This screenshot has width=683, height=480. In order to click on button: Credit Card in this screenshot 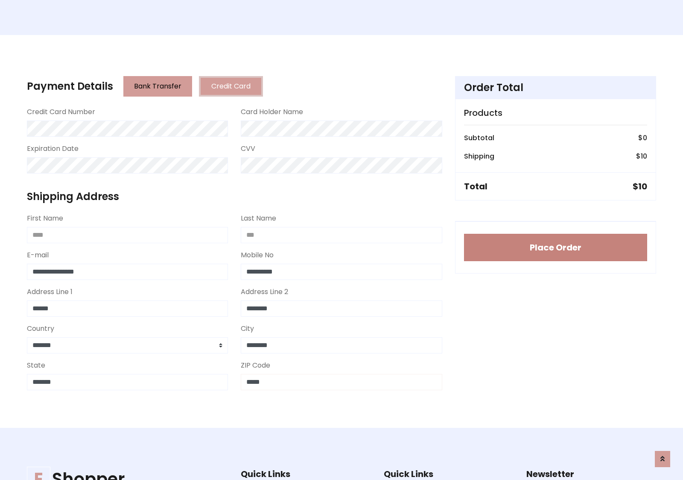, I will do `click(231, 86)`.